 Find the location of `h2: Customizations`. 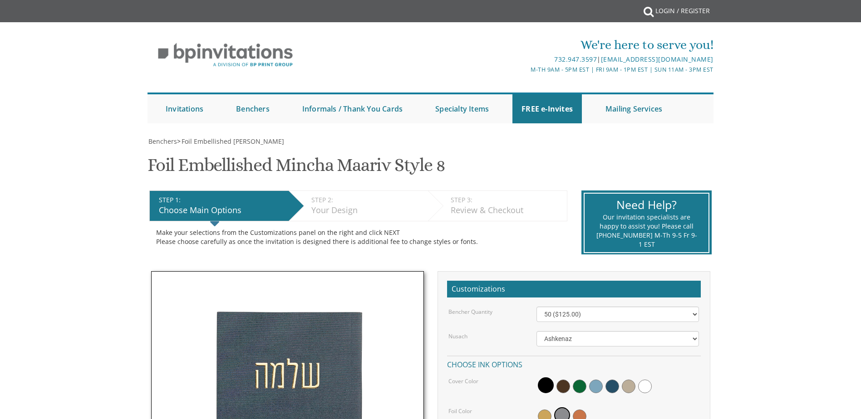

h2: Customizations is located at coordinates (573, 289).